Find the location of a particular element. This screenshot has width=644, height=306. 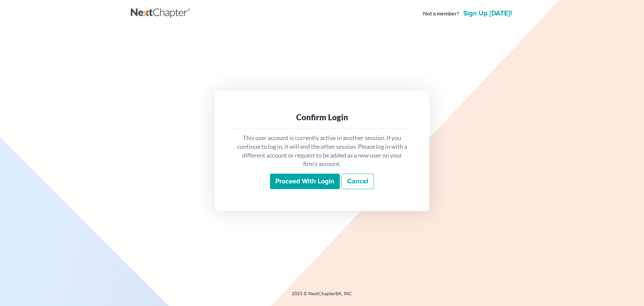

div: Confirm Login is located at coordinates (322, 117).